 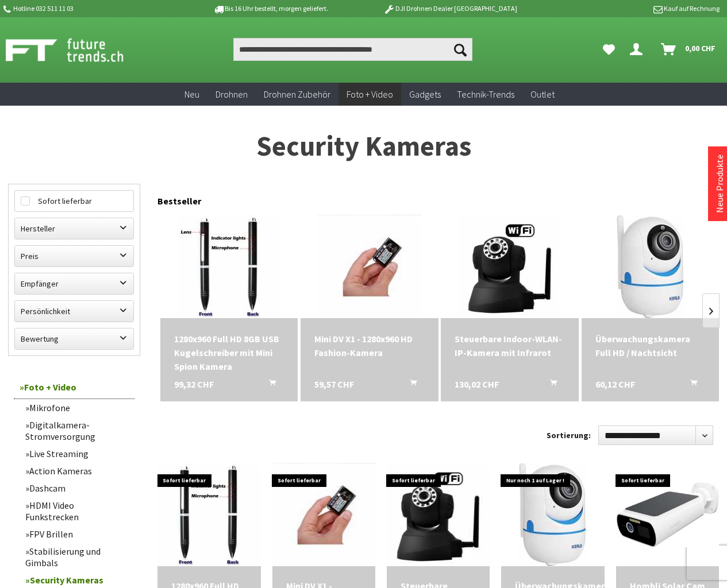 What do you see at coordinates (363, 146) in the screenshot?
I see `h1: Security Kameras` at bounding box center [363, 146].